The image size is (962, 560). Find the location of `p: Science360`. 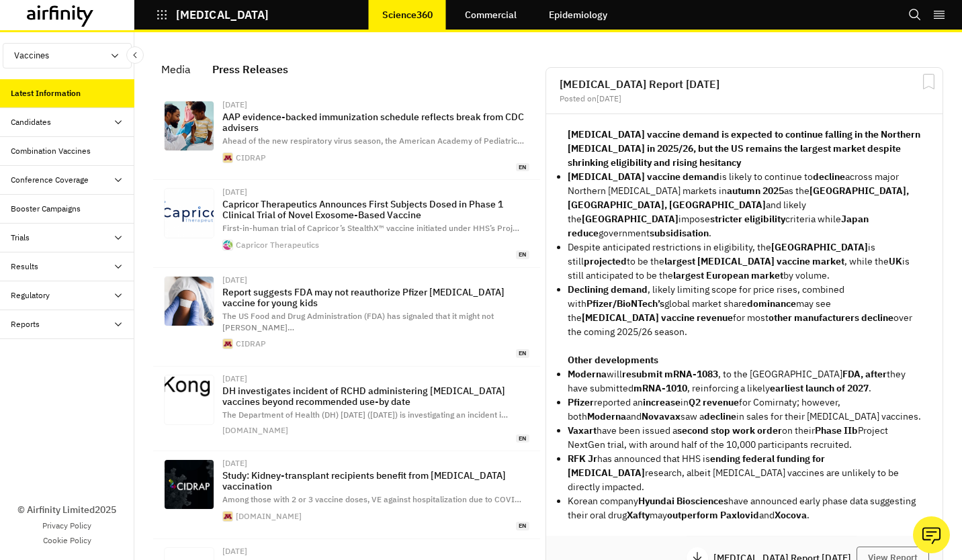

p: Science360 is located at coordinates (407, 15).